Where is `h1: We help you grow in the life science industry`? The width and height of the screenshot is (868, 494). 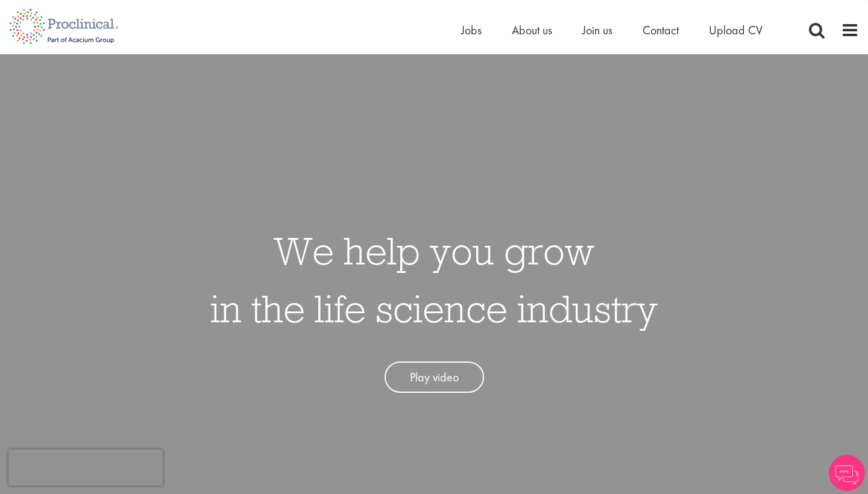 h1: We help you grow in the life science industry is located at coordinates (434, 279).